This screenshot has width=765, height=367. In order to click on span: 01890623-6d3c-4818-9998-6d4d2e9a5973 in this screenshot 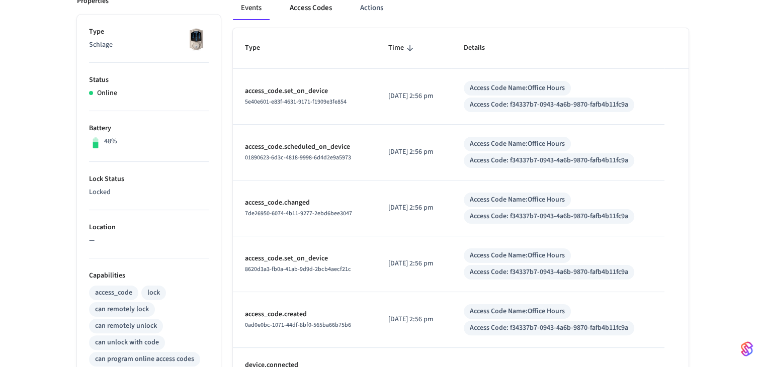, I will do `click(298, 157)`.